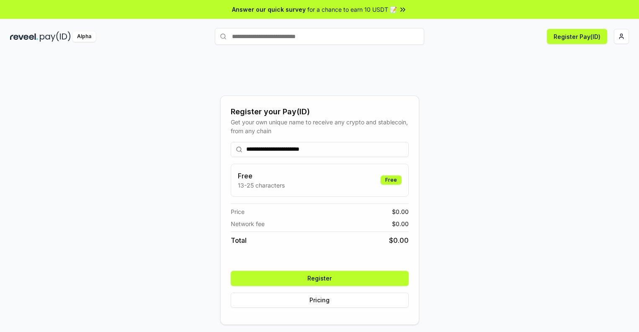 This screenshot has width=639, height=332. I want to click on img: reveel_dark, so click(24, 36).